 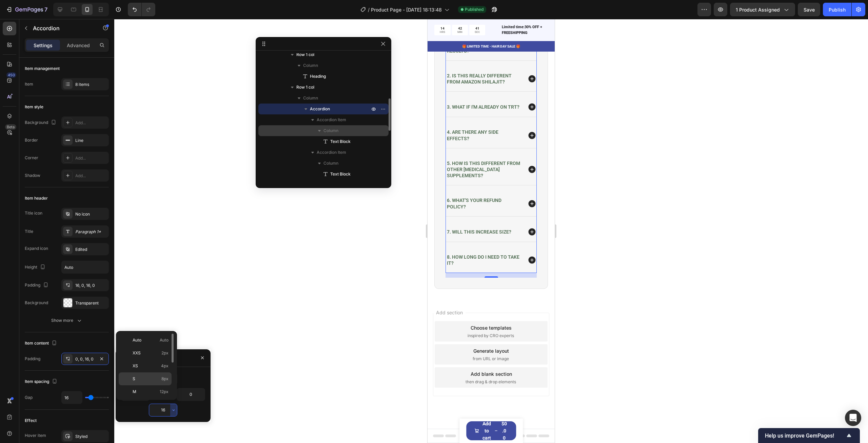 What do you see at coordinates (50, 9) in the screenshot?
I see `div: 41` at bounding box center [50, 9].